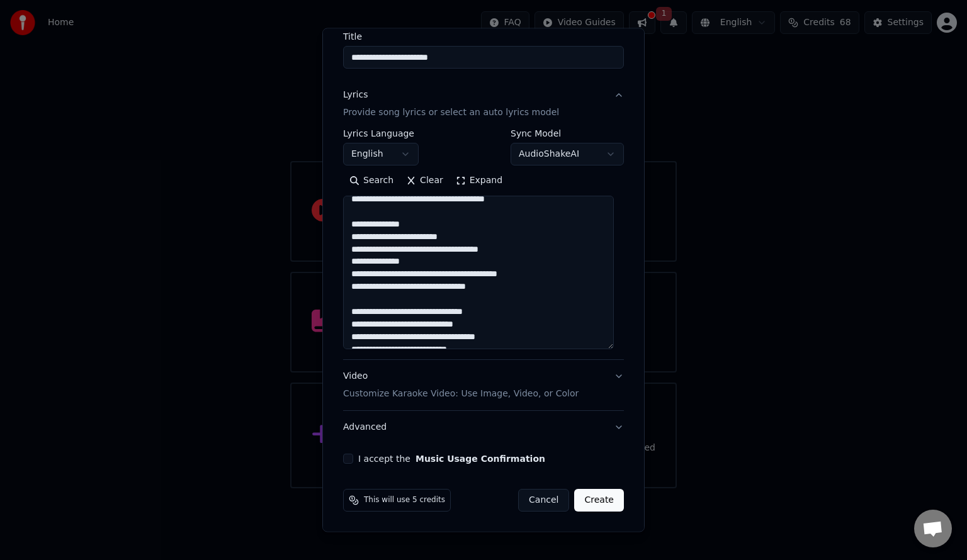 Image resolution: width=967 pixels, height=560 pixels. What do you see at coordinates (381, 133) in the screenshot?
I see `label: Lyrics Language` at bounding box center [381, 133].